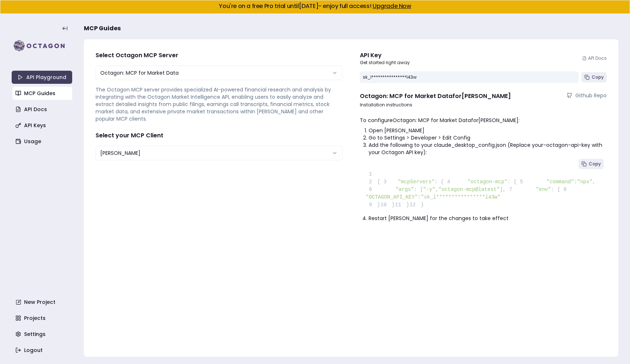 This screenshot has width=630, height=364. I want to click on p: Installation instructions, so click(483, 105).